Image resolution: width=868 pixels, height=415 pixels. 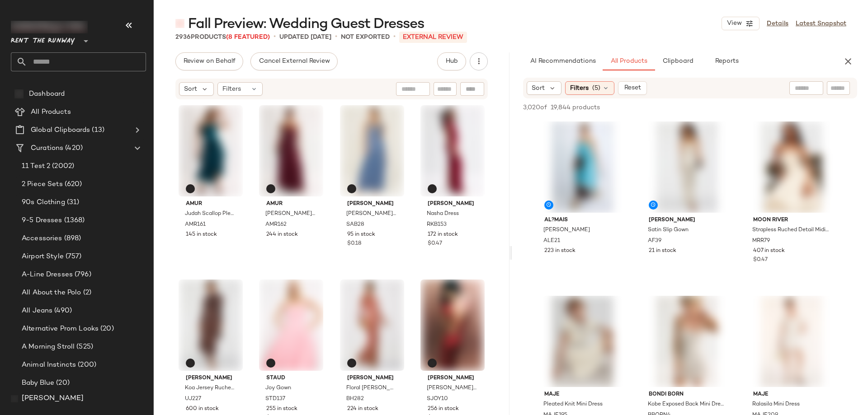 I want to click on img: STD137.jpg, so click(x=291, y=325).